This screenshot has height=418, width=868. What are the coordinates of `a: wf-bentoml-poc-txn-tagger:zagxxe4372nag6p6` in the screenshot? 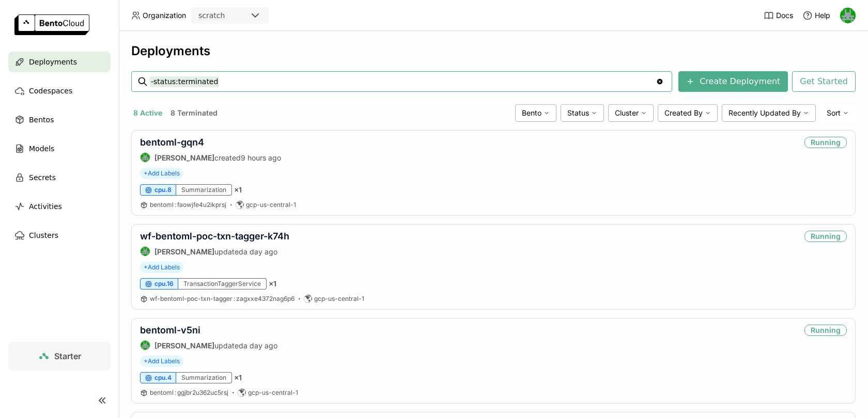 It's located at (222, 299).